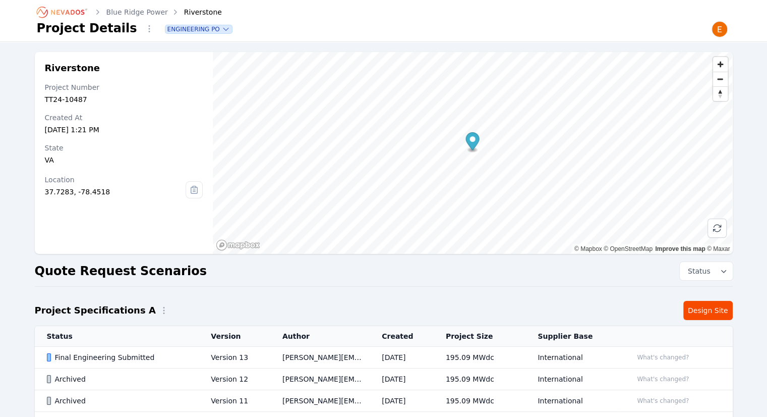 The width and height of the screenshot is (767, 417). I want to click on td: Version 13, so click(234, 357).